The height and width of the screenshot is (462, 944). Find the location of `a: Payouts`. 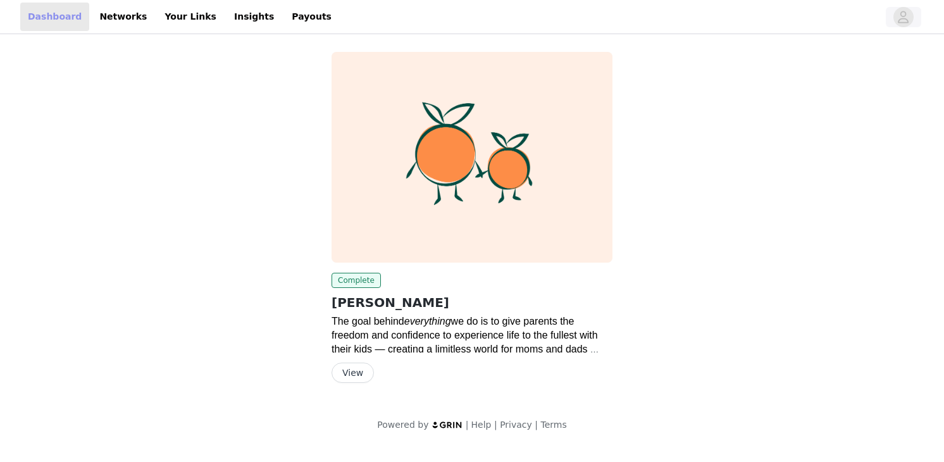

a: Payouts is located at coordinates (311, 16).